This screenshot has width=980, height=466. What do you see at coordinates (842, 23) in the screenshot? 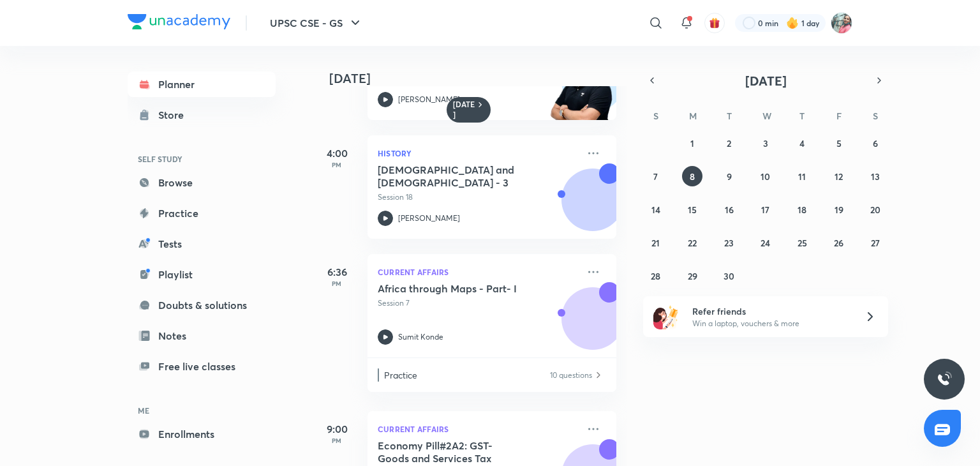
I see `img: Prerna Pathak` at bounding box center [842, 23].